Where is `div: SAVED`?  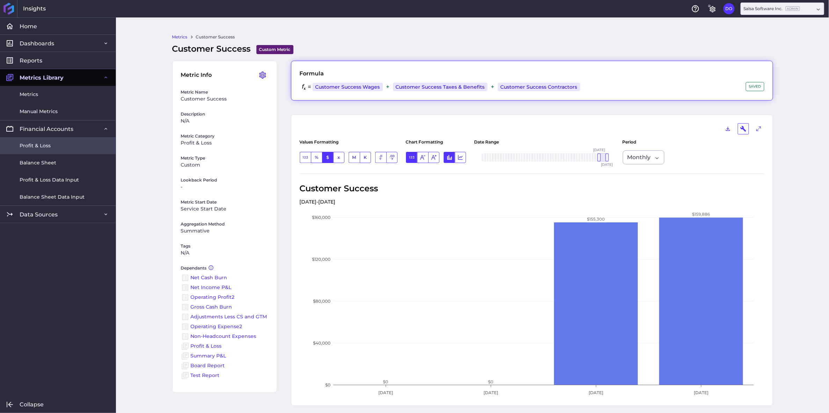 div: SAVED is located at coordinates (755, 87).